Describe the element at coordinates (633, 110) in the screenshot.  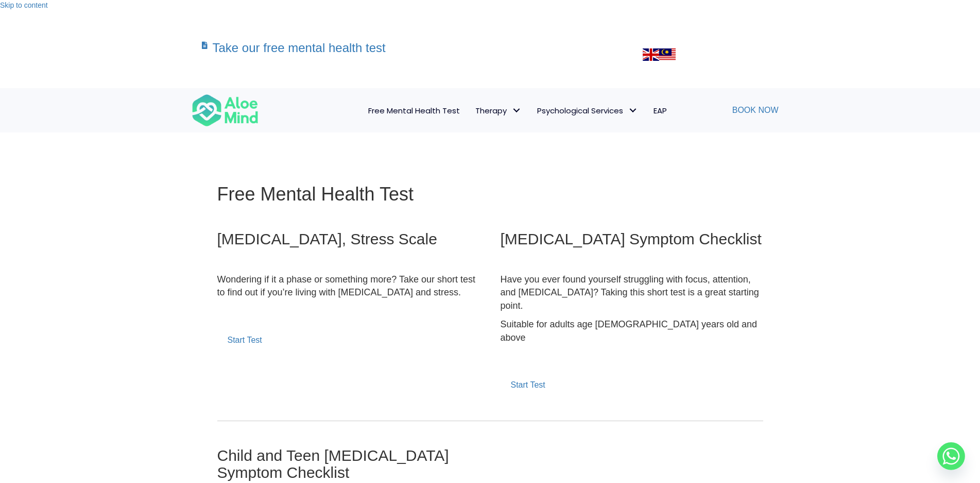
I see `span: Psychological Services: submenu` at that location.